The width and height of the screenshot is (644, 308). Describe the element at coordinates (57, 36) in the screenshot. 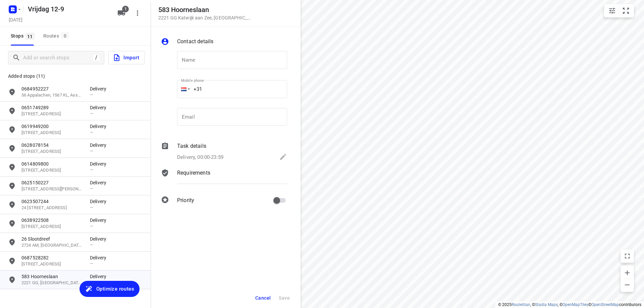

I see `div: Routes` at that location.